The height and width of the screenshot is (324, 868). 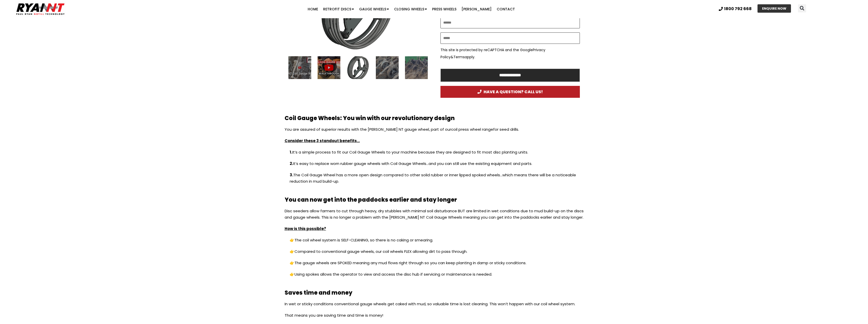 What do you see at coordinates (322, 141) in the screenshot?
I see `strong: Consider these 3 standout benefits…` at bounding box center [322, 141].